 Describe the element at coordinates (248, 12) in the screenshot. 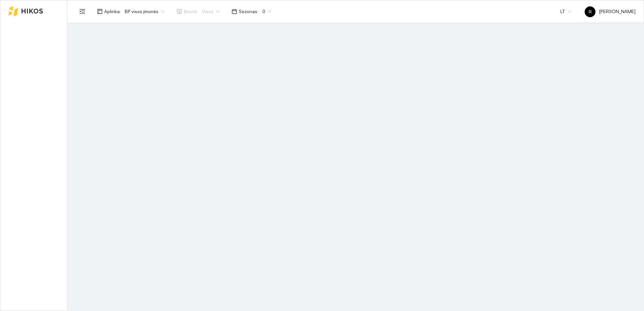

I see `span: Sezonas :` at that location.